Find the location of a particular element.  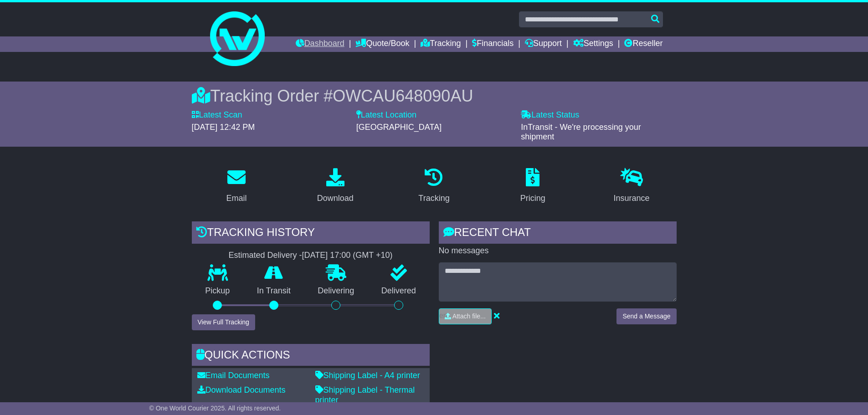

p: In Transit is located at coordinates (274, 291).